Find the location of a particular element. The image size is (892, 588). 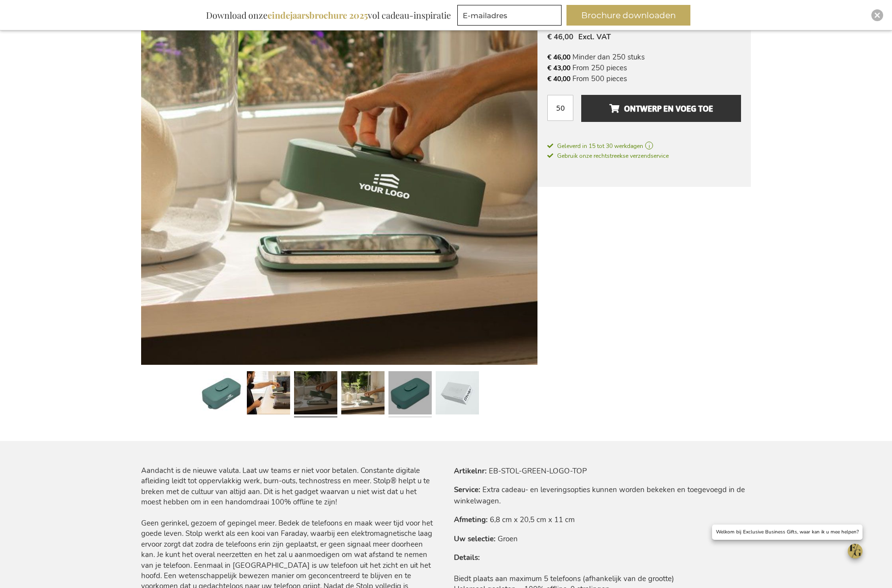

div: Close is located at coordinates (878, 15).